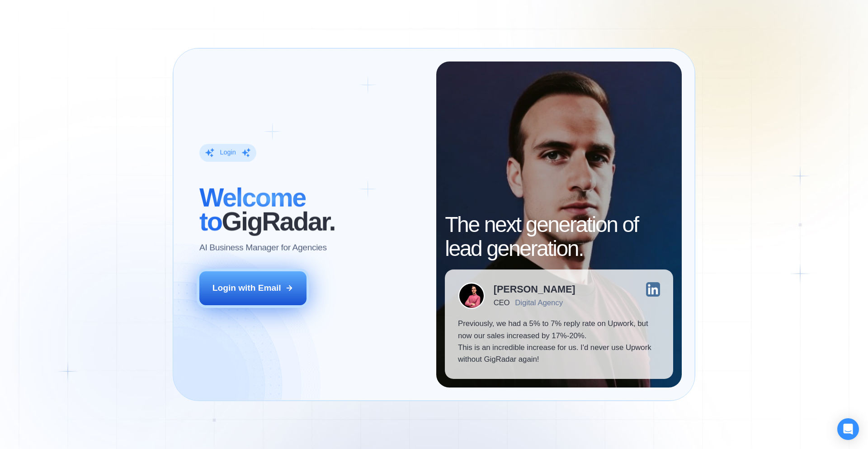  I want to click on div: CEO, so click(501, 302).